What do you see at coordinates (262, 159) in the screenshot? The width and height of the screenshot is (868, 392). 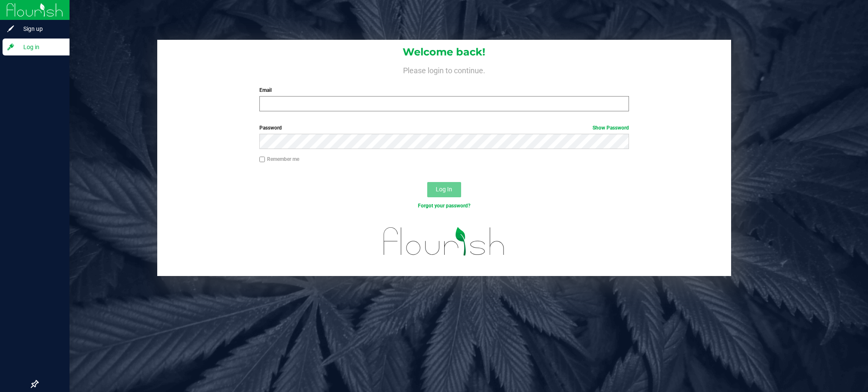 I see `input: Remember me` at bounding box center [262, 159].